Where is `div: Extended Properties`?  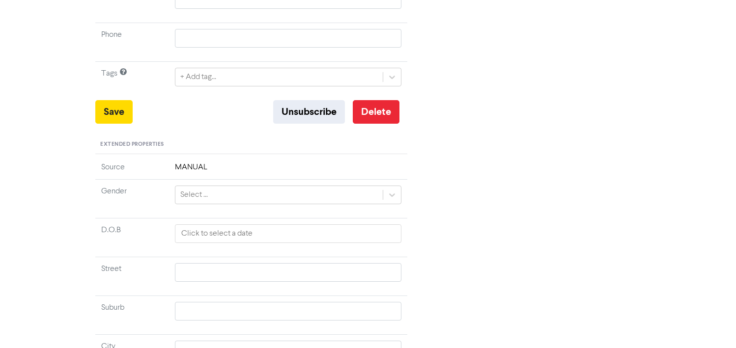 div: Extended Properties is located at coordinates (251, 145).